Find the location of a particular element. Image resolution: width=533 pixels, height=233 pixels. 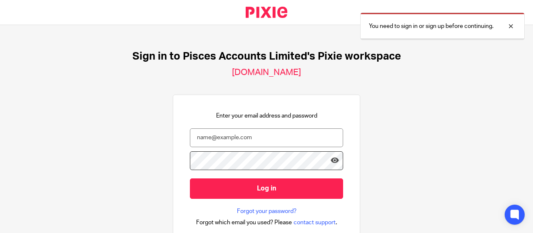

p: You need to sign in or sign up before continuing. is located at coordinates (431, 26).